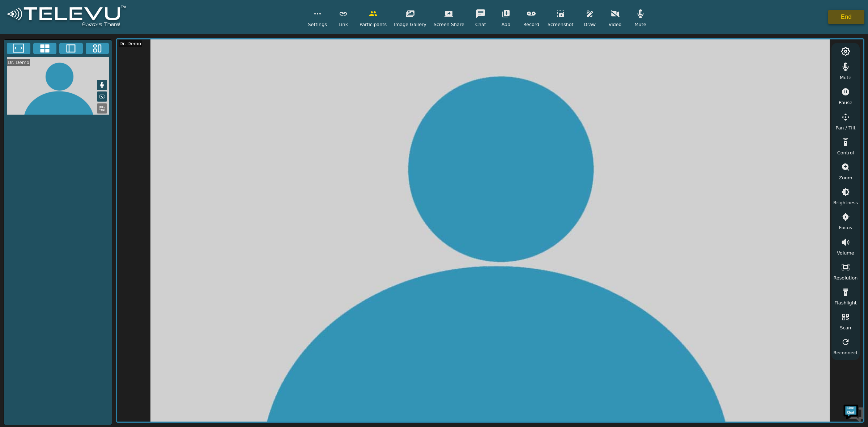 The height and width of the screenshot is (427, 868). I want to click on span: Video, so click(615, 24).